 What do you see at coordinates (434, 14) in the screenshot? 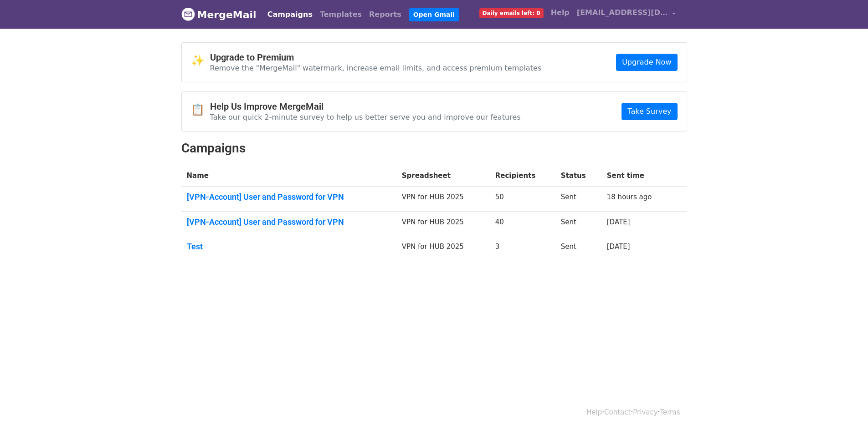
I see `a: Open Gmail` at bounding box center [434, 14].